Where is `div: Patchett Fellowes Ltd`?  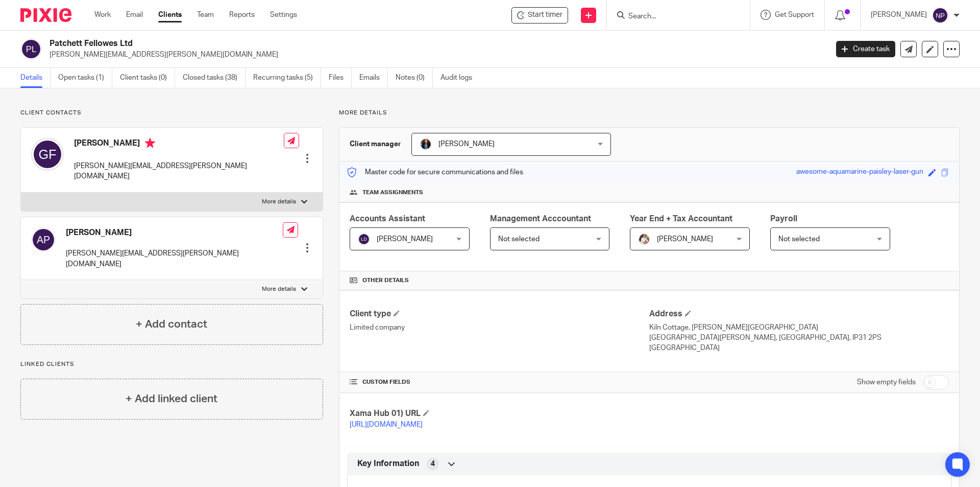 div: Patchett Fellowes Ltd is located at coordinates (539, 16).